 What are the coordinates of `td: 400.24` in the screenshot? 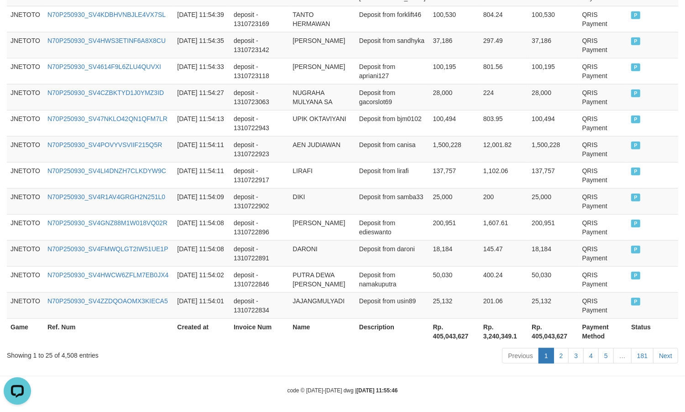 It's located at (504, 279).